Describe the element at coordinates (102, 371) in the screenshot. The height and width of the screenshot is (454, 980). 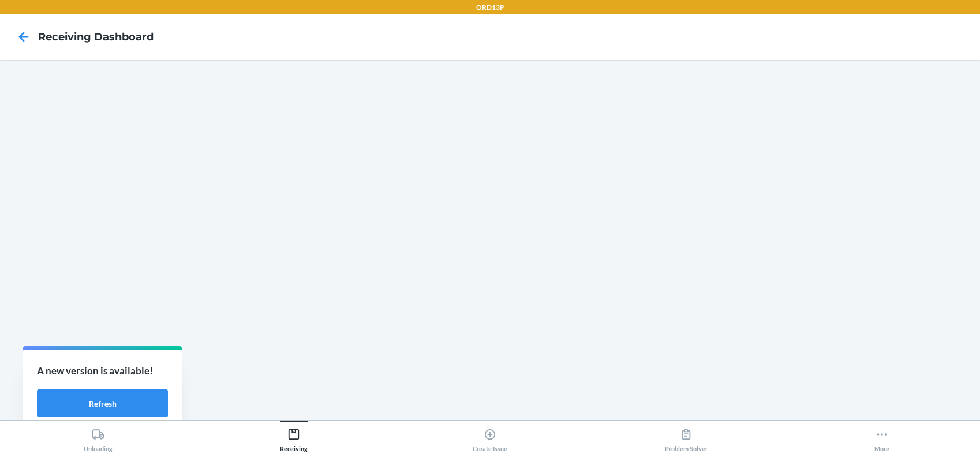
I see `p: A new version is available!` at that location.